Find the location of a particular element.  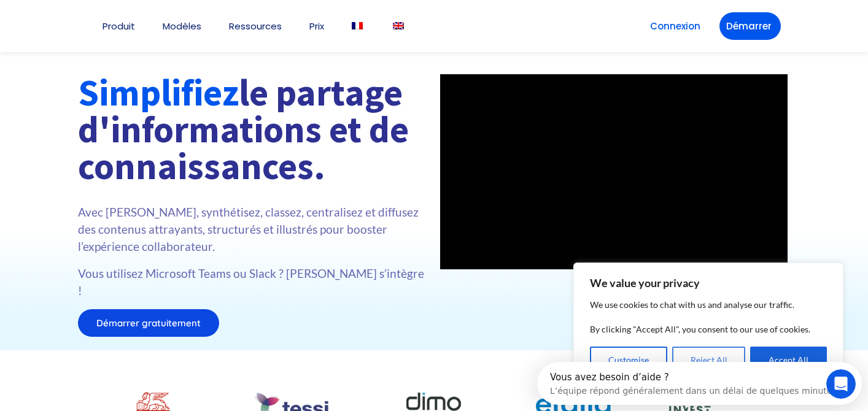

button: Accept All is located at coordinates (789, 360).